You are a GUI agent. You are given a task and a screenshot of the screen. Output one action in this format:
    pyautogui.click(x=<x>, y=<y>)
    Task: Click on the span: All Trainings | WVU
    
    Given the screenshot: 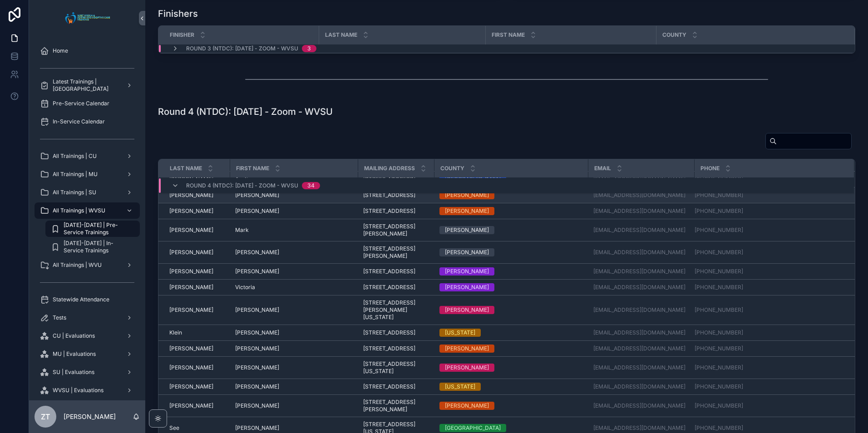 What is the action you would take?
    pyautogui.click(x=77, y=265)
    